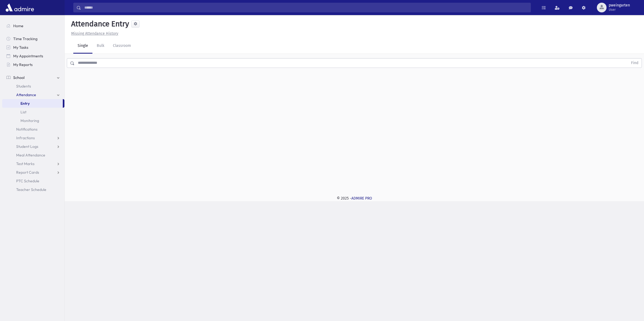 This screenshot has height=321, width=644. Describe the element at coordinates (26, 138) in the screenshot. I see `span: Infractions` at that location.